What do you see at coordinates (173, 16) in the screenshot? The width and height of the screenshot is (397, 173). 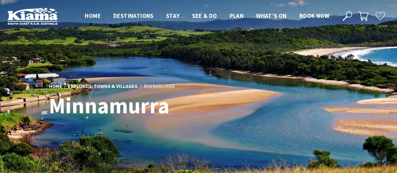 I see `span: Stay` at bounding box center [173, 16].